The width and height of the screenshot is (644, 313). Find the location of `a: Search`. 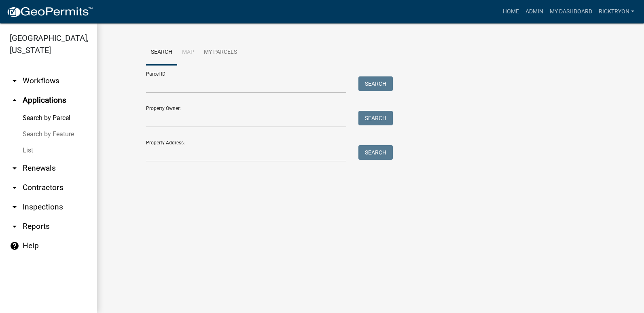

a: Search is located at coordinates (162, 52).